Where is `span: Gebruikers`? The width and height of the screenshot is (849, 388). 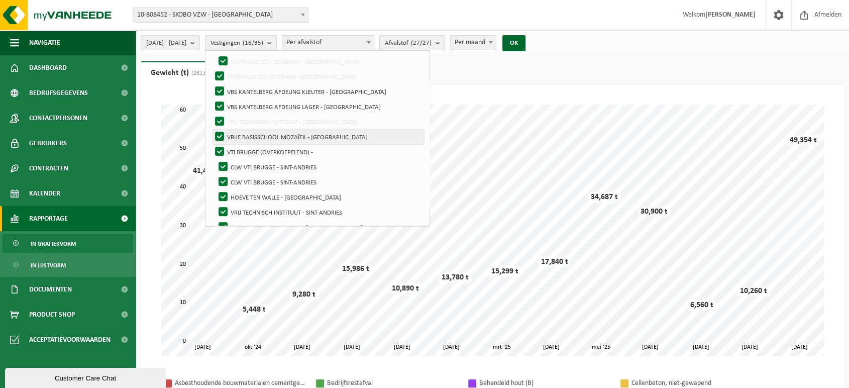
span: Gebruikers is located at coordinates (48, 143).